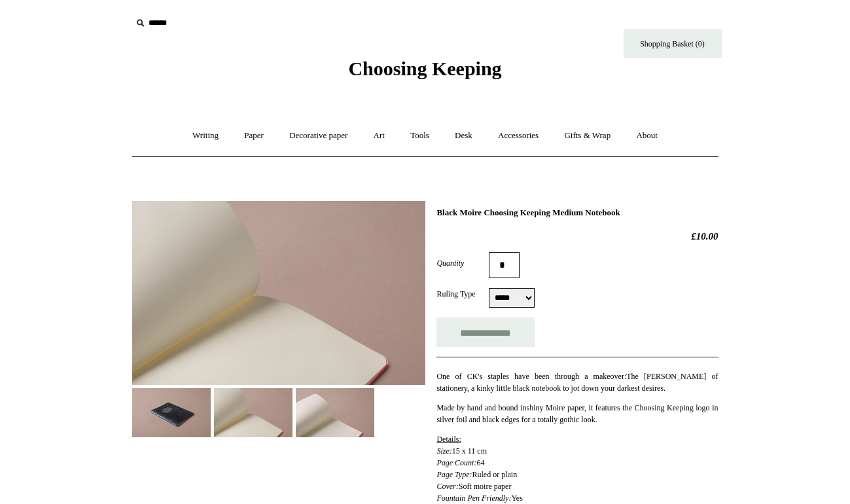 This screenshot has width=850, height=504. Describe the element at coordinates (517, 498) in the screenshot. I see `span: Yes` at that location.